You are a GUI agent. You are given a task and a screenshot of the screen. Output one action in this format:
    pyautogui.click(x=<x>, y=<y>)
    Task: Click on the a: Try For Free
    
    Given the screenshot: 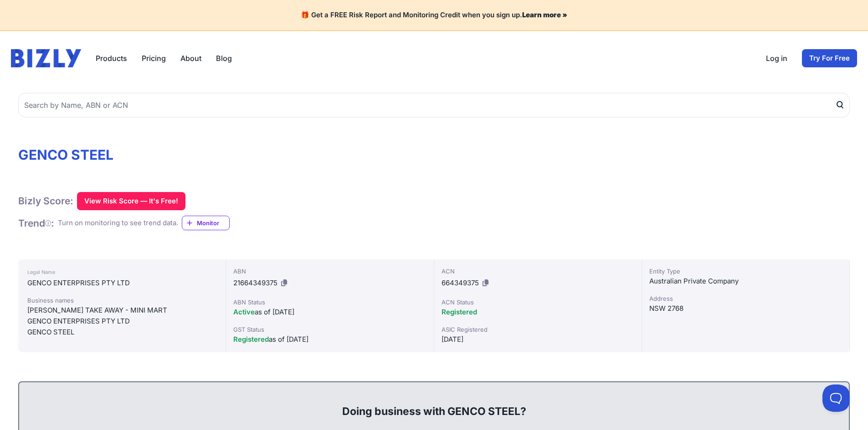 What is the action you would take?
    pyautogui.click(x=829, y=59)
    